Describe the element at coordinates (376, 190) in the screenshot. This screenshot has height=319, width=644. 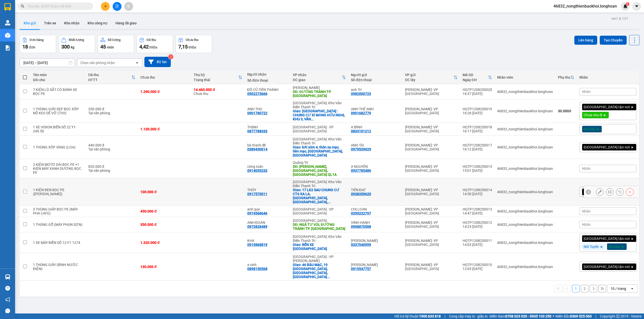
I see `div: TIẾN ĐẠT` at that location.